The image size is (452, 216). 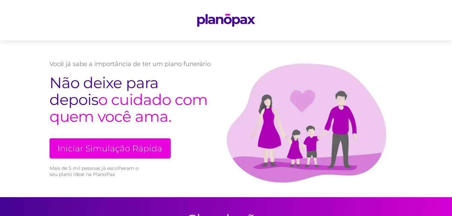 I want to click on h2: o cuidado com quem você ama., so click(x=130, y=100).